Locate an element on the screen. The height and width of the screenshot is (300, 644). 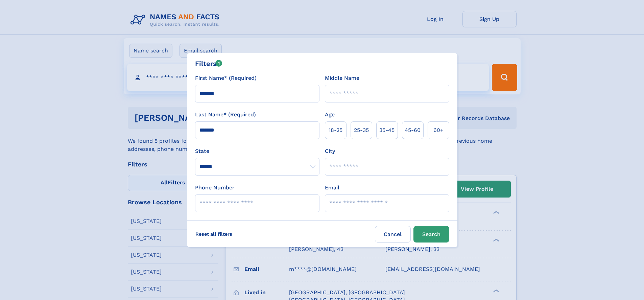
label: State is located at coordinates (257, 151).